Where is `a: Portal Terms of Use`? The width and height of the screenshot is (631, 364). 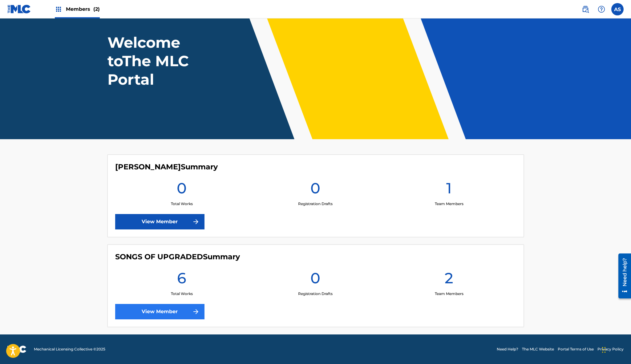
a: Portal Terms of Use is located at coordinates (575, 349).